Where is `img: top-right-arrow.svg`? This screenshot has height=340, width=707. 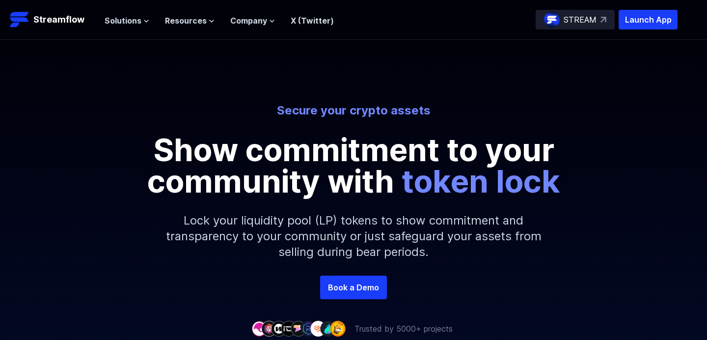
img: top-right-arrow.svg is located at coordinates (603, 20).